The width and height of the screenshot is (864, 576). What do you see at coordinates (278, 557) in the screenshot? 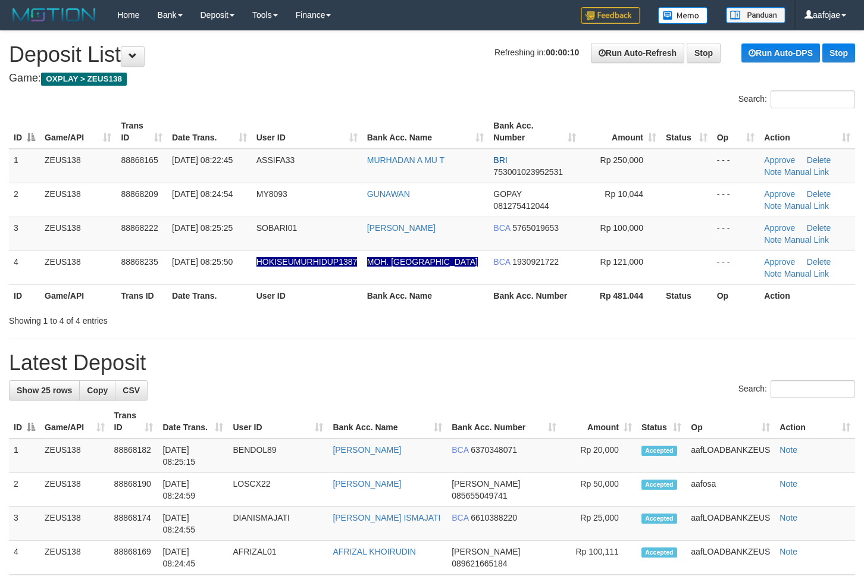
I see `td: AFRIZAL01` at bounding box center [278, 557].